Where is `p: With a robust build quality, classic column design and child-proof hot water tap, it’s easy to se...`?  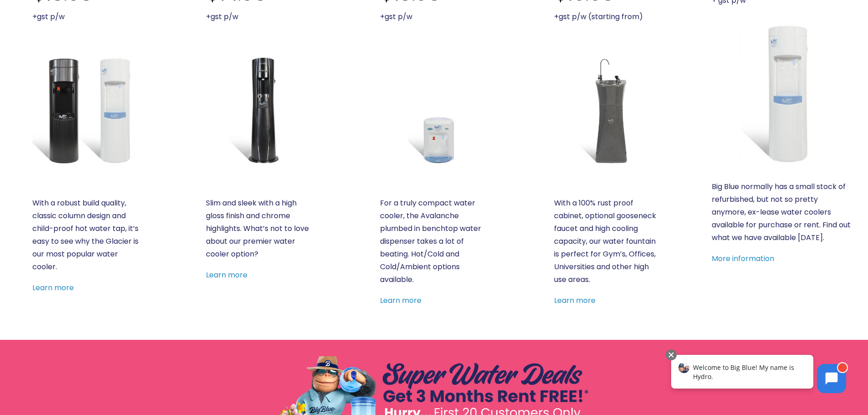
p: With a robust build quality, classic column design and child-proof hot water tap, it’s easy to se... is located at coordinates (86, 235).